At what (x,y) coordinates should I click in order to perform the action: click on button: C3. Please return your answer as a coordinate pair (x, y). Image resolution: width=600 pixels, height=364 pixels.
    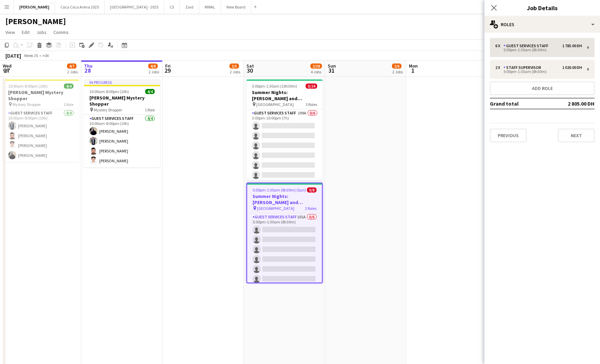
    Looking at the image, I should click on (172, 7).